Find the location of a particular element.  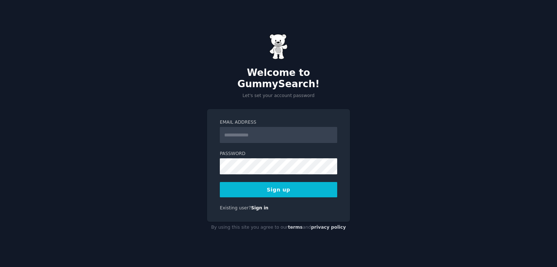

a: privacy policy is located at coordinates (329, 227).